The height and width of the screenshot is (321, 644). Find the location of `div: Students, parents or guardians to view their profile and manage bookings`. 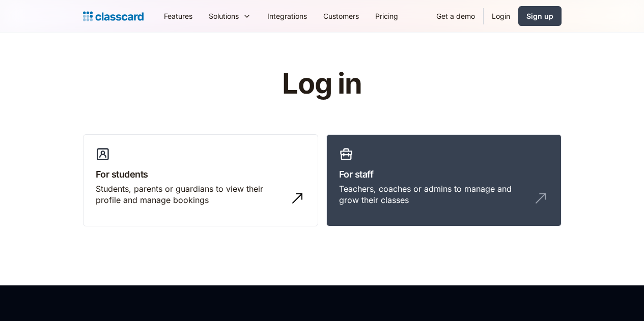

div: Students, parents or guardians to view their profile and manage bookings is located at coordinates (190, 194).